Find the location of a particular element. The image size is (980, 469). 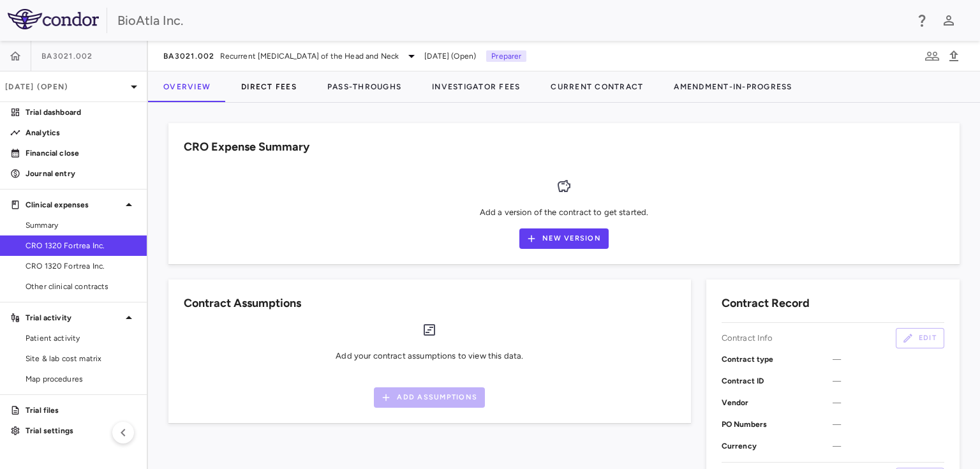

button: Pass-Throughs is located at coordinates (365, 86).